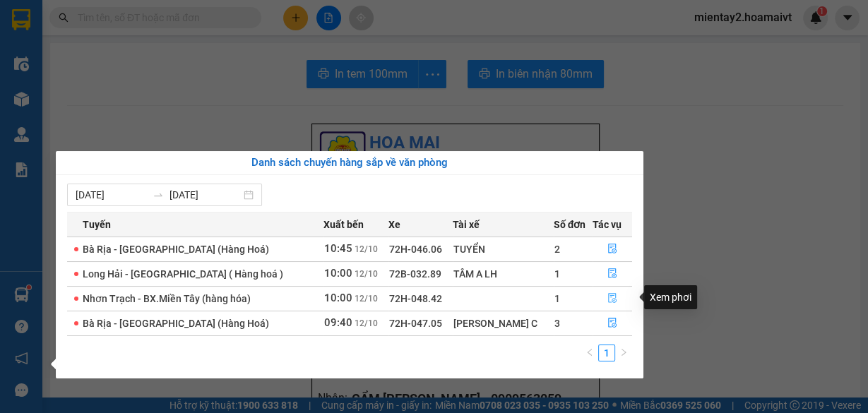  Describe the element at coordinates (158, 195) in the screenshot. I see `span: to` at that location.